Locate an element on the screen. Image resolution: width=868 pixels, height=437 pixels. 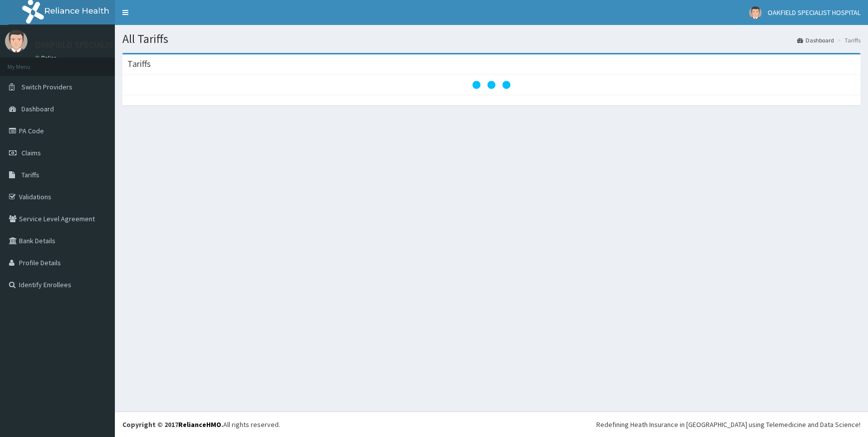
svg: audio-loading is located at coordinates (491, 85).